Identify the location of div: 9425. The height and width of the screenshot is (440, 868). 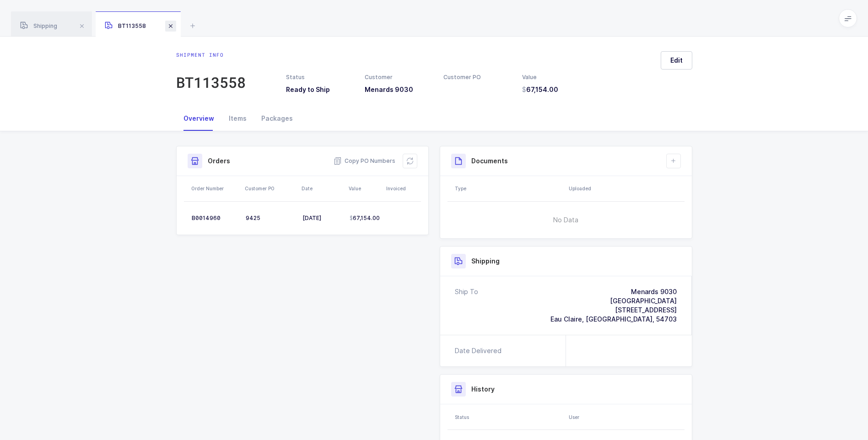
(270, 218).